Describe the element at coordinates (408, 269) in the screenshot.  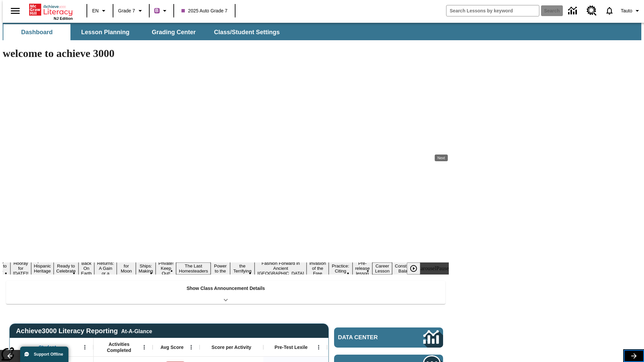
I see `button: Slide 18 The Constitution's Balancing Act` at that location.